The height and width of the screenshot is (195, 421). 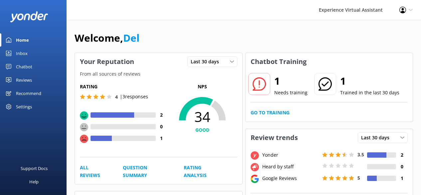 I want to click on span: 5, so click(x=359, y=177).